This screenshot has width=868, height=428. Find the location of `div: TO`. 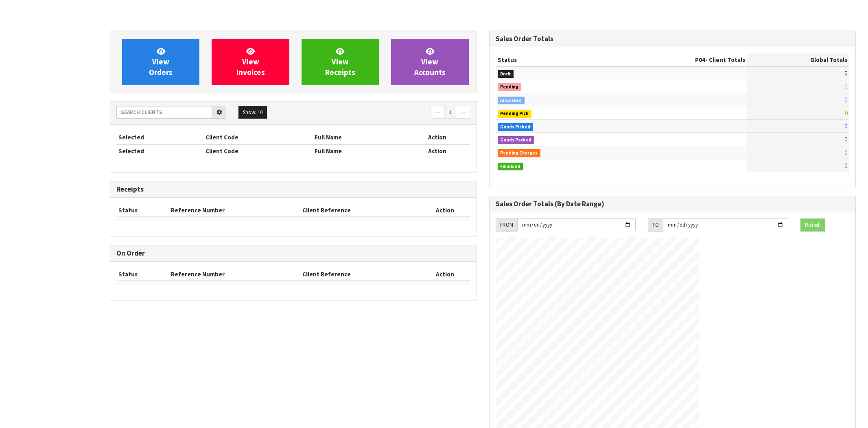

div: TO is located at coordinates (655, 225).